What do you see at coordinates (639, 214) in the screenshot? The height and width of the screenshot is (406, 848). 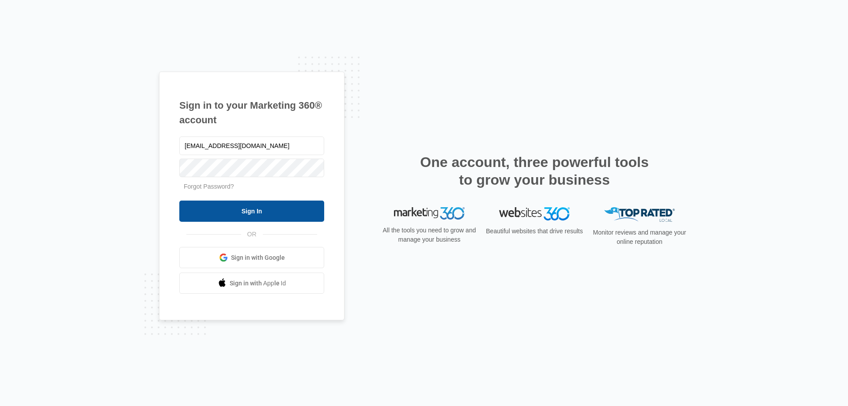 I see `img: Top Rated Local` at bounding box center [639, 214].